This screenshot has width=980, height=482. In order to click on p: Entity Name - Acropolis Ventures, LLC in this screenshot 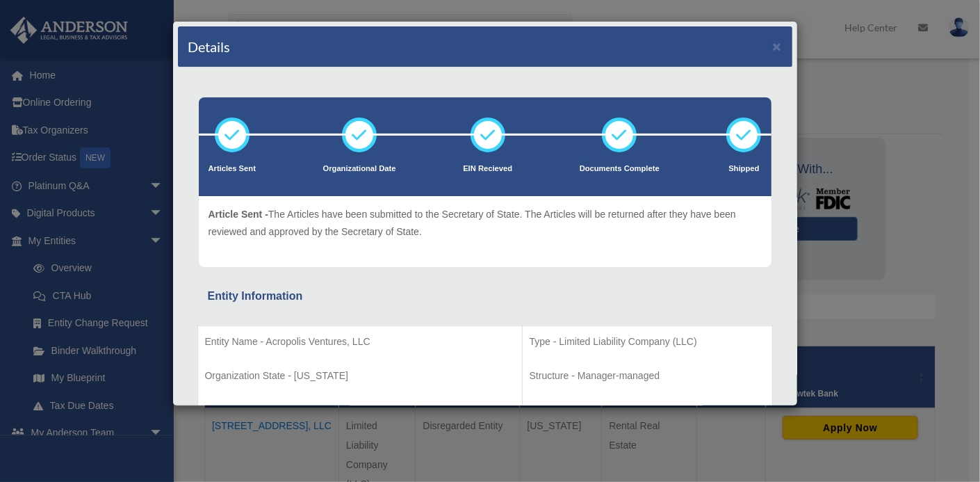, I will do `click(360, 341)`.